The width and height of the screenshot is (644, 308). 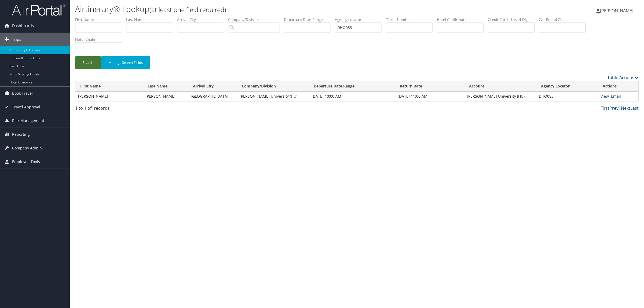 I want to click on th: Account: activate to sort column descending, so click(x=500, y=86).